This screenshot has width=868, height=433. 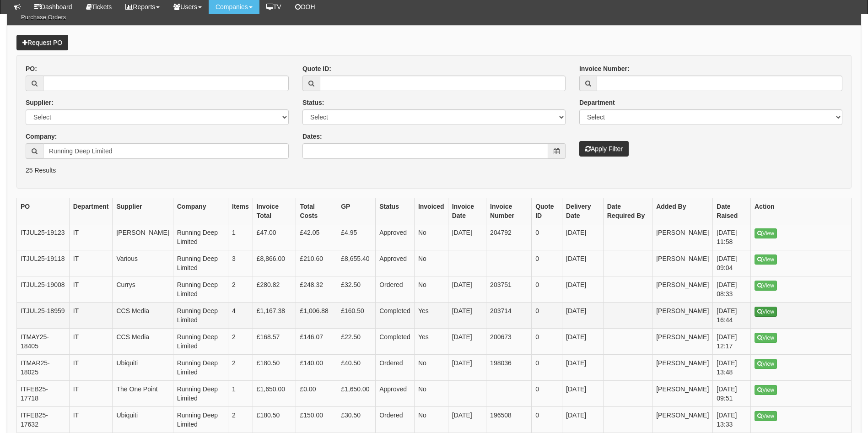 What do you see at coordinates (508, 368) in the screenshot?
I see `td: 198036` at bounding box center [508, 368].